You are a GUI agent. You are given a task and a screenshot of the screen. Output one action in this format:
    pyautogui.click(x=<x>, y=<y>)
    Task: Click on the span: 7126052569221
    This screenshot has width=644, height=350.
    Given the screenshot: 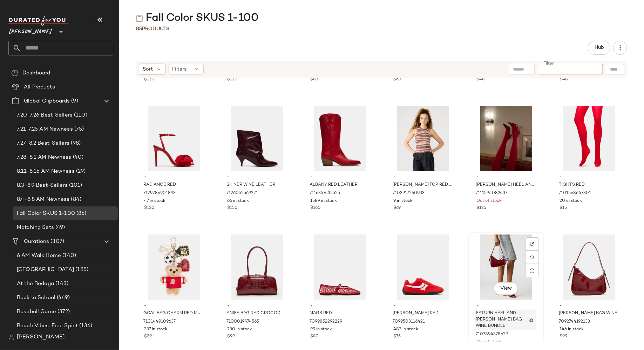 What is the action you would take?
    pyautogui.click(x=242, y=193)
    